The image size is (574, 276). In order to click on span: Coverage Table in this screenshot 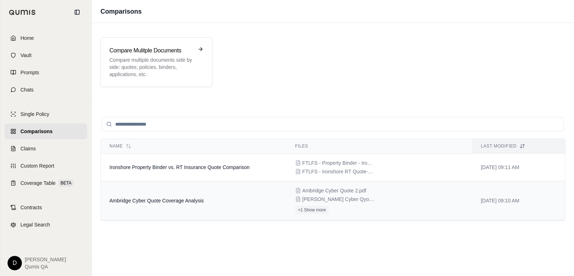, I will do `click(38, 183)`.